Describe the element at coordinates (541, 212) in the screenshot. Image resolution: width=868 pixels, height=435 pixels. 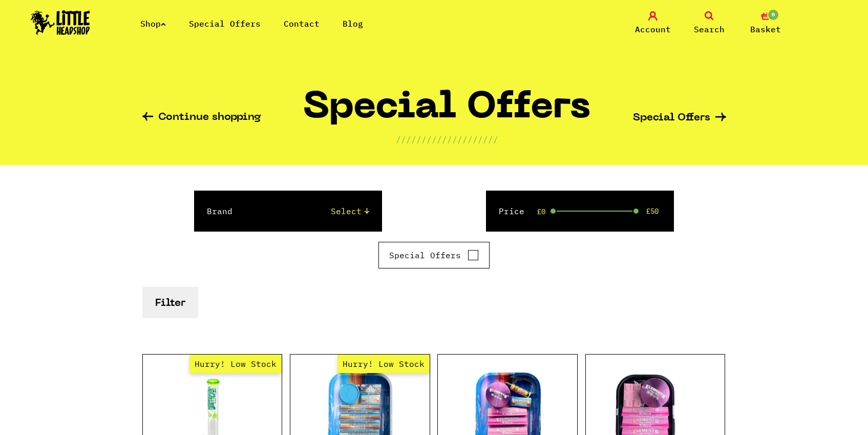
I see `span: £0` at that location.